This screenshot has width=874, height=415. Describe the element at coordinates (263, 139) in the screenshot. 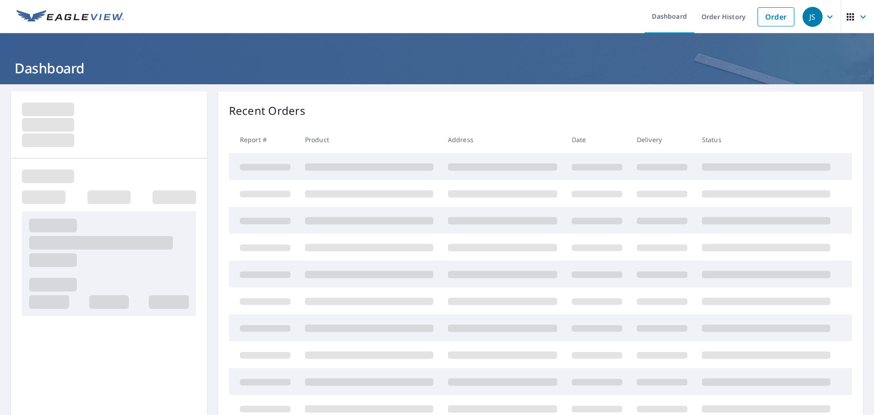

I see `th: Report #` at that location.